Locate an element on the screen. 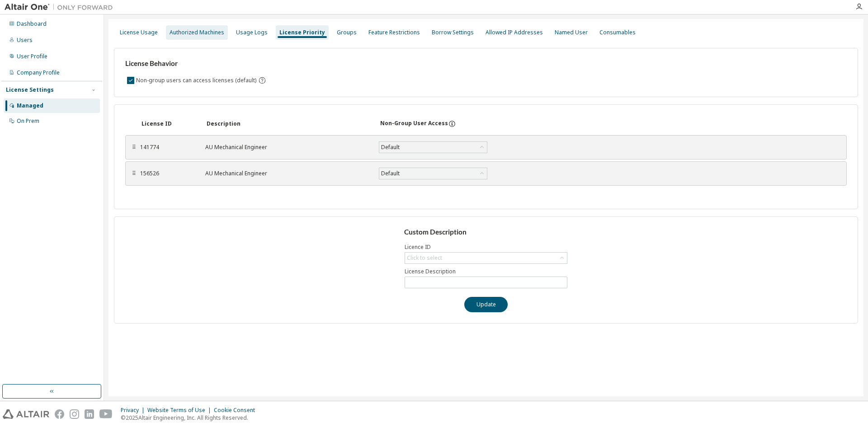  div: Managed is located at coordinates (30, 106).